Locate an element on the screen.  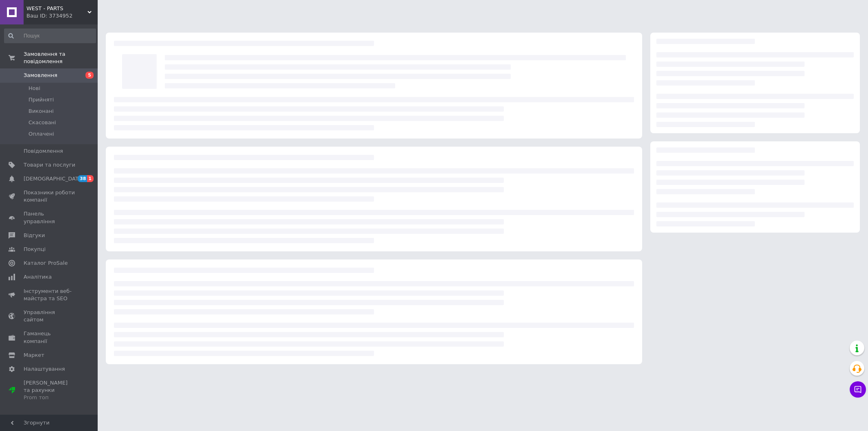
span: Замовлення is located at coordinates (40, 75).